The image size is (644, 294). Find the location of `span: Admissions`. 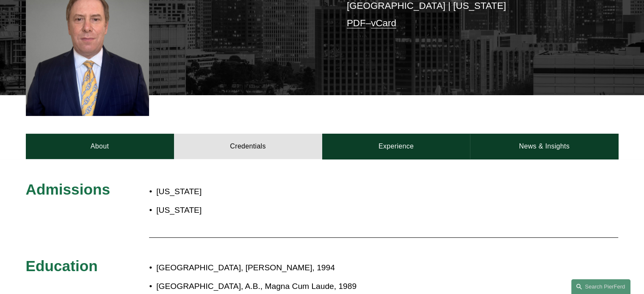

span: Admissions is located at coordinates (68, 189).